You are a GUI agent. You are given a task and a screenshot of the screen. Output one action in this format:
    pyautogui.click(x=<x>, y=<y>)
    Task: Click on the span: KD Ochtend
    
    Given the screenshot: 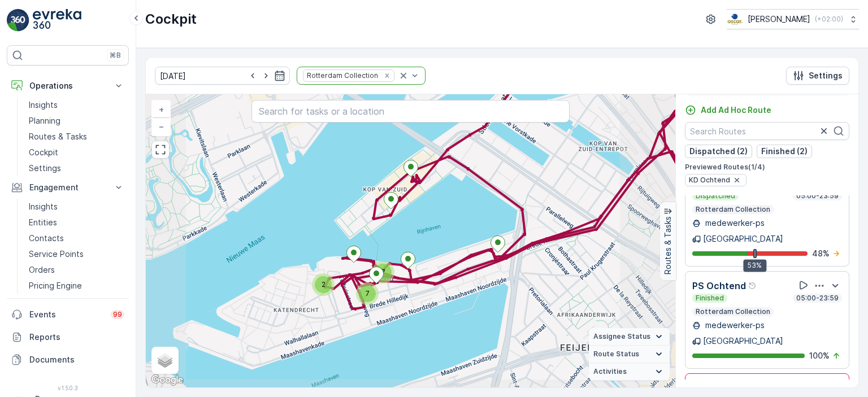 What is the action you would take?
    pyautogui.click(x=709, y=180)
    